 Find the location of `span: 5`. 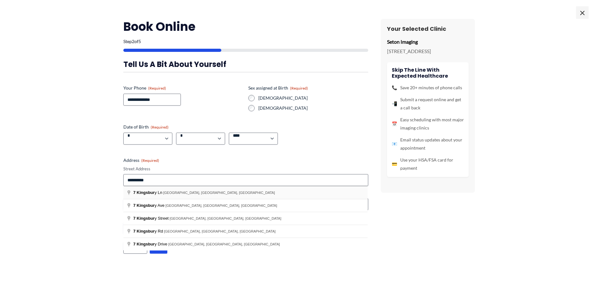

span: 5 is located at coordinates (140, 41).